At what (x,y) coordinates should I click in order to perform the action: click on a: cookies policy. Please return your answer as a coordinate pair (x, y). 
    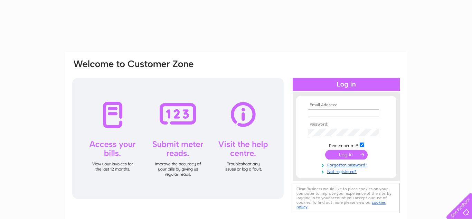
    Looking at the image, I should click on (341, 204).